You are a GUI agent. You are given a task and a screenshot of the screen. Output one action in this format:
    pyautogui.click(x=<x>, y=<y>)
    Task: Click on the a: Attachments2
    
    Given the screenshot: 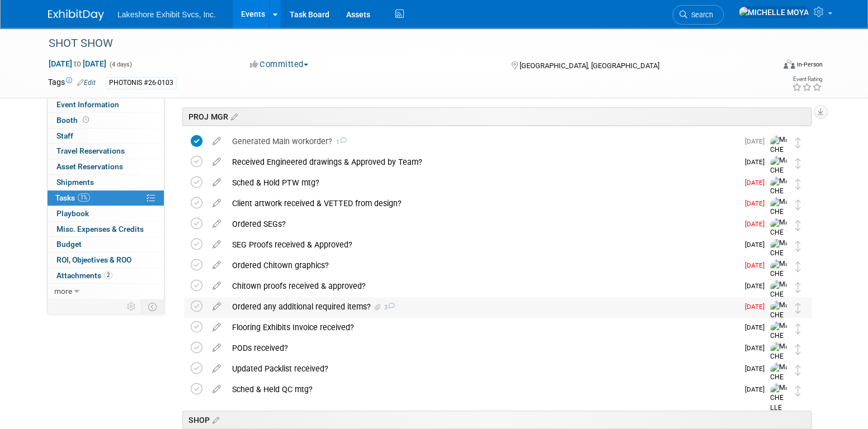 What is the action you would take?
    pyautogui.click(x=105, y=276)
    